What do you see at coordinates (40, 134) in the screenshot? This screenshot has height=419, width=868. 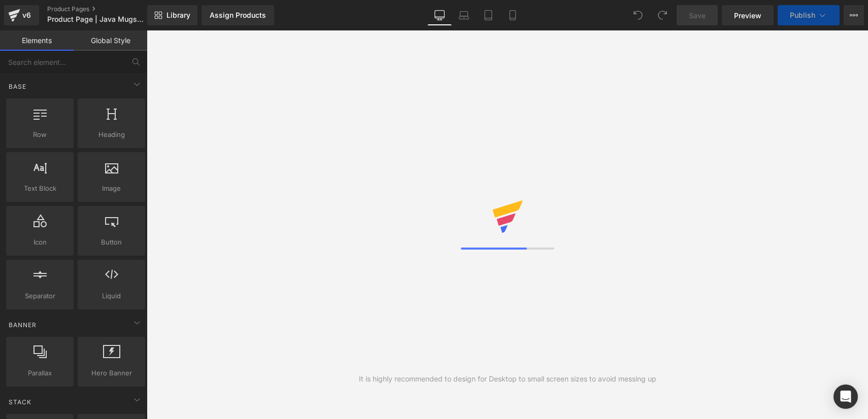 I see `span: Row` at bounding box center [40, 134].